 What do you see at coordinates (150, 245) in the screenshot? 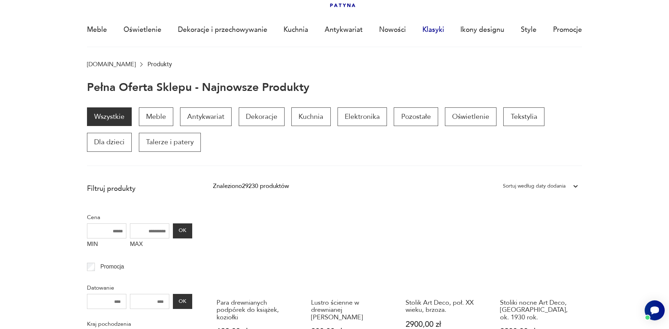
I see `label: MAX` at bounding box center [150, 245].